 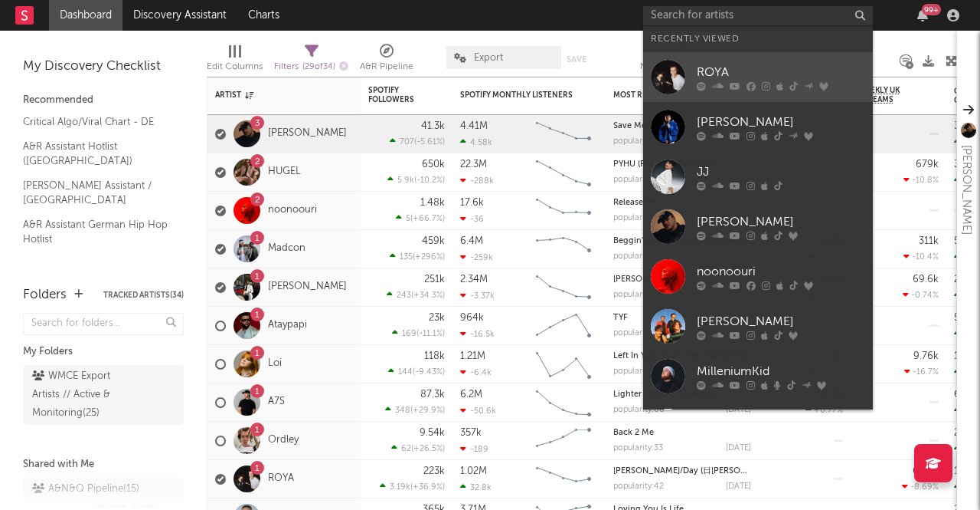 I want to click on div: 1.48k, so click(x=432, y=203).